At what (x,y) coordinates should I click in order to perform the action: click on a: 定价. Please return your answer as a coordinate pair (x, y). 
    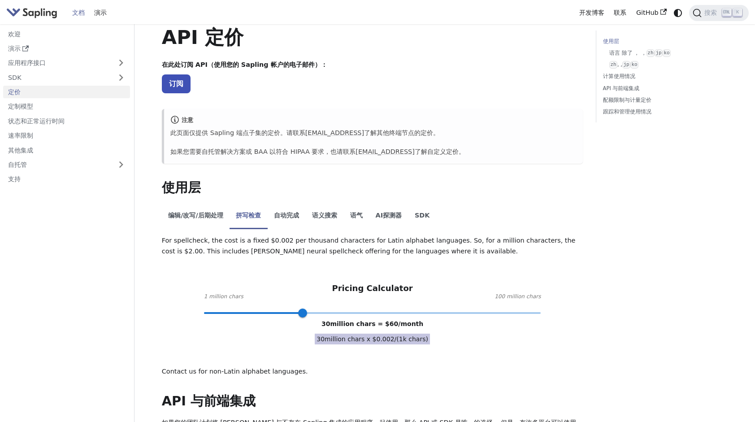
    Looking at the image, I should click on (66, 92).